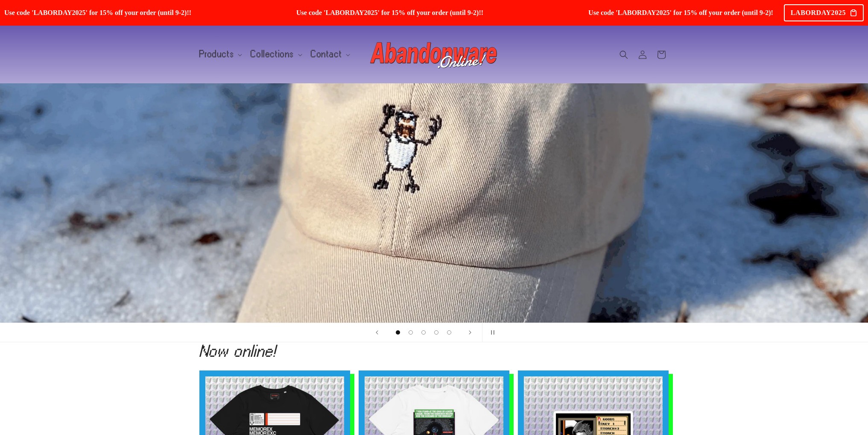 This screenshot has height=435, width=868. I want to click on button: Load slide 2 of 5, so click(411, 333).